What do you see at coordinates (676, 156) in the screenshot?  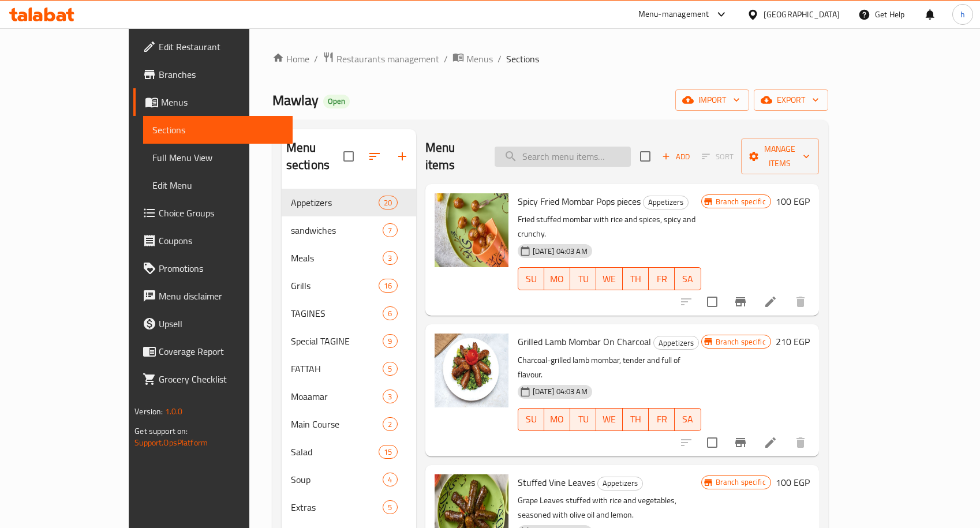 I see `button: Add` at bounding box center [676, 156].